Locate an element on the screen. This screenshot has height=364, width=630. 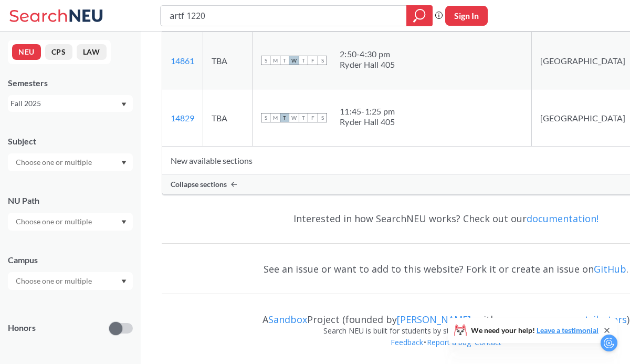
div: Fall 2025Dropdown arrow is located at coordinates (71, 104).